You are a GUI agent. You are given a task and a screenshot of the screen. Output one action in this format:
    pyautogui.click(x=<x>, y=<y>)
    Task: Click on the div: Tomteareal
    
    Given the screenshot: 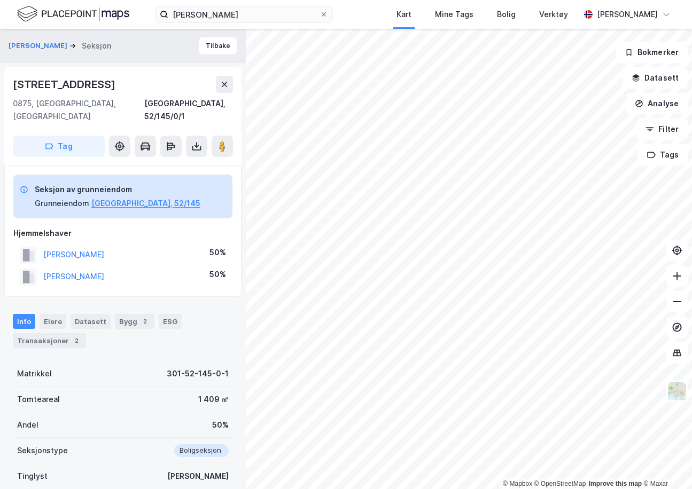 What is the action you would take?
    pyautogui.click(x=38, y=399)
    